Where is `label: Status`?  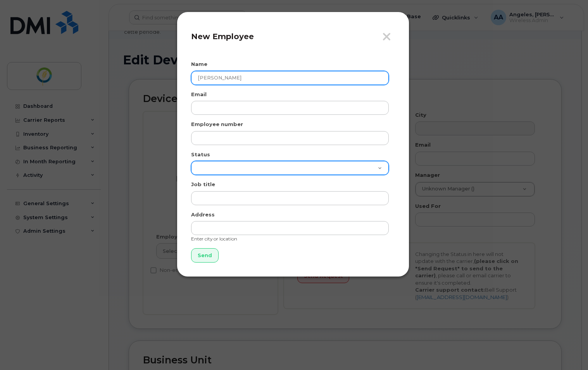
label: Status is located at coordinates (200, 154).